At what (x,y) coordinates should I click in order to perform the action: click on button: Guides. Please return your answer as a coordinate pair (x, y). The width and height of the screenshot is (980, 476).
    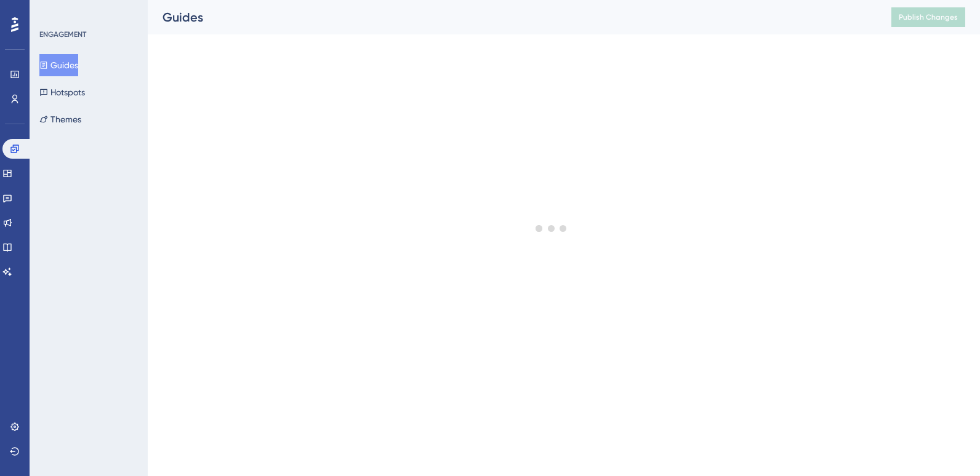
    Looking at the image, I should click on (59, 65).